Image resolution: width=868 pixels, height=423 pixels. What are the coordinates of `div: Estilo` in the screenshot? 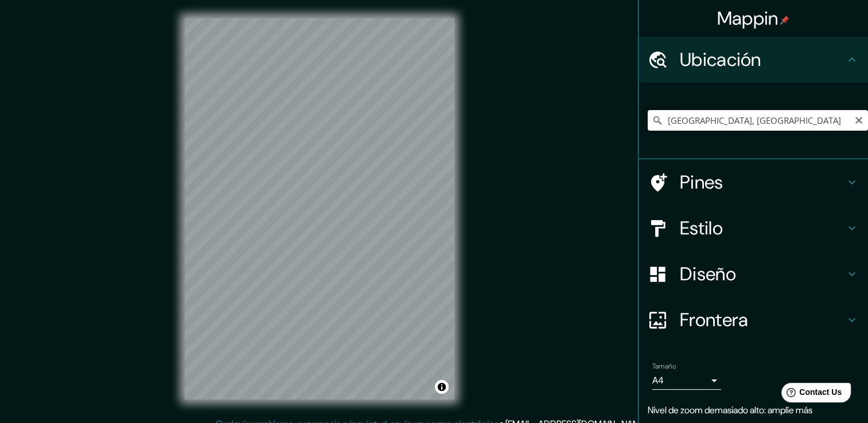 It's located at (754, 228).